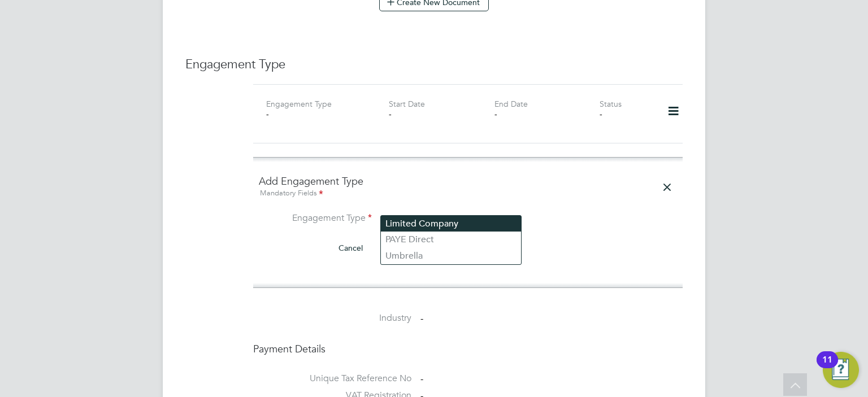  Describe the element at coordinates (610, 104) in the screenshot. I see `label: Status` at that location.